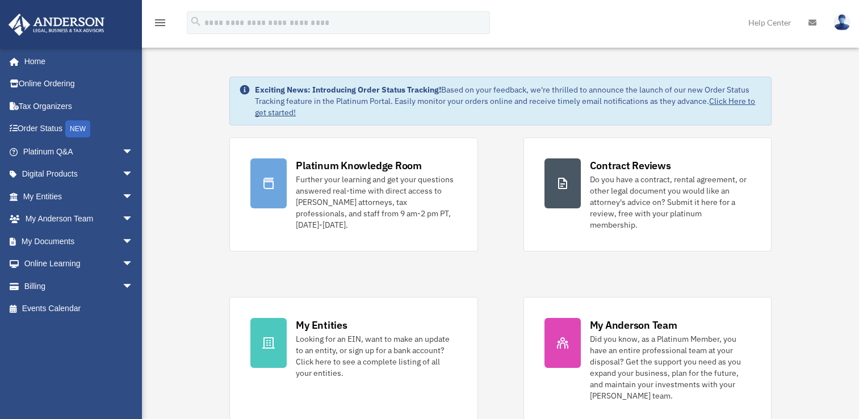 The width and height of the screenshot is (859, 419). What do you see at coordinates (648, 194) in the screenshot?
I see `a: Contract Reviews Do you have a contract, rental agreement, or other legal document you would like...` at bounding box center [648, 194].